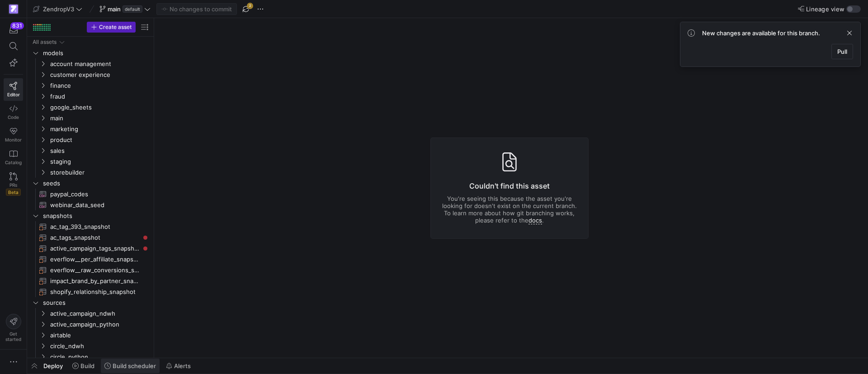 This screenshot has width=868, height=374. Describe the element at coordinates (99, 324) in the screenshot. I see `span: active_campaign_python` at that location.